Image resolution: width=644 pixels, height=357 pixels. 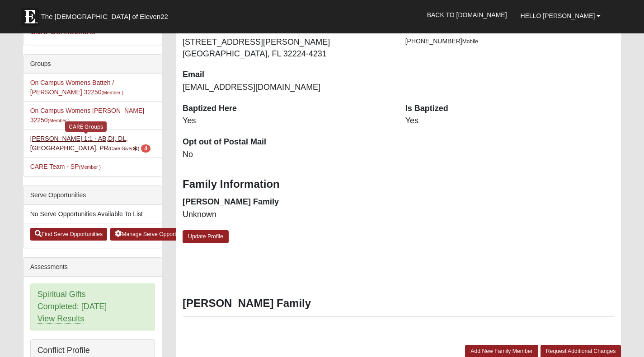 What do you see at coordinates (92, 267) in the screenshot?
I see `div: Assessments` at bounding box center [92, 267].